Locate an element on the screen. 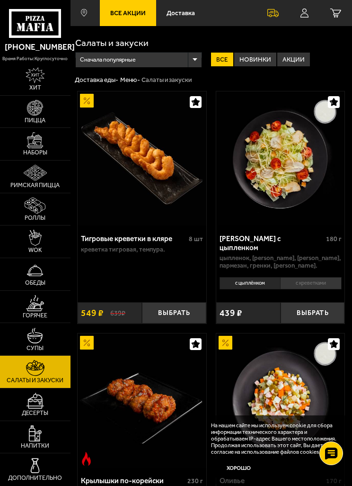 Image resolution: width=352 pixels, height=486 pixels. button: Хорошо is located at coordinates (239, 468).